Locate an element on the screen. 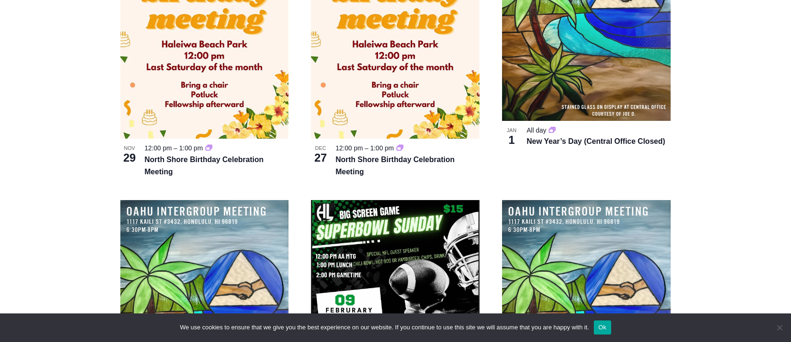 This screenshot has height=342, width=791. span: Jan is located at coordinates (512, 130).